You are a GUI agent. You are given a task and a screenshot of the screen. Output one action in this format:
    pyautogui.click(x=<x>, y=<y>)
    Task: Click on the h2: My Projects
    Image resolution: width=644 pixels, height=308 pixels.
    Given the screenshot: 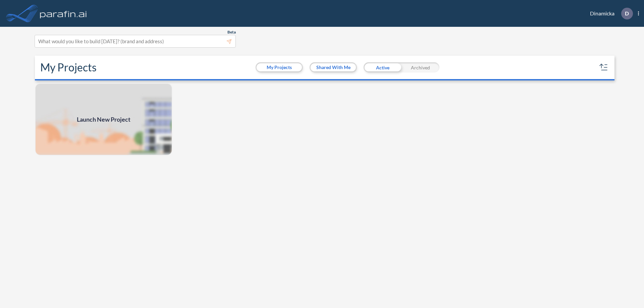 What is the action you would take?
    pyautogui.click(x=68, y=67)
    